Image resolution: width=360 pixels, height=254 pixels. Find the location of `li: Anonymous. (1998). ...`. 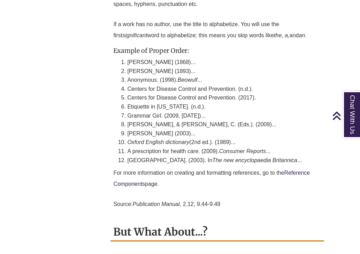

li: Anonymous. (1998). ... is located at coordinates (224, 80).